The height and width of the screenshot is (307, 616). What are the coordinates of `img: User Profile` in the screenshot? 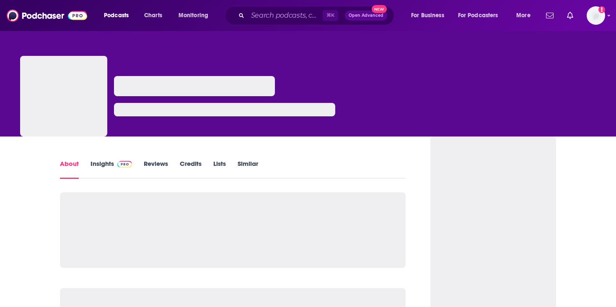 It's located at (596, 16).